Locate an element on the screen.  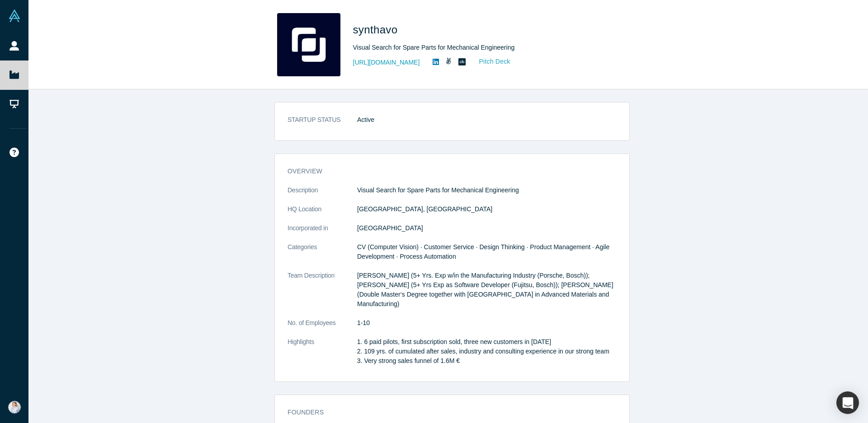
h3: overview is located at coordinates (445, 171).